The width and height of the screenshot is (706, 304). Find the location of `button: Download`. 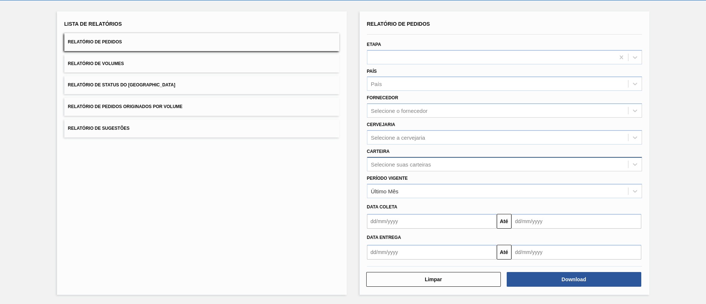

button: Download is located at coordinates (574, 280).